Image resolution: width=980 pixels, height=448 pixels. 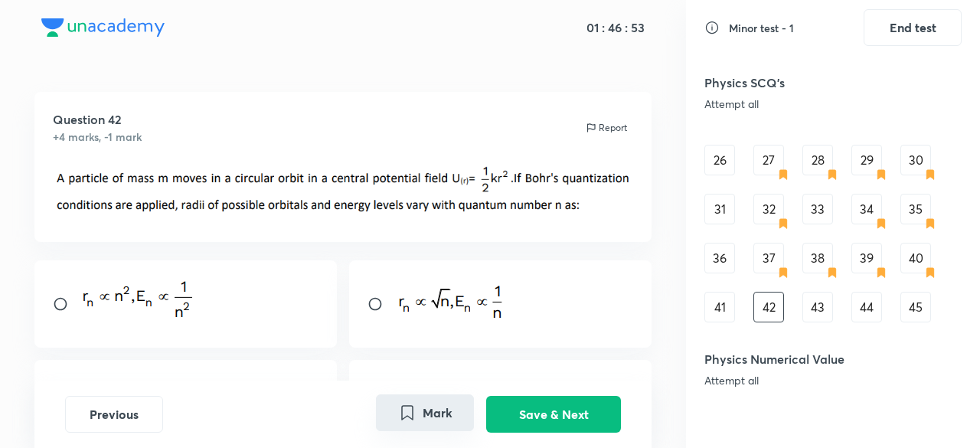 I want to click on div: 41, so click(x=719, y=307).